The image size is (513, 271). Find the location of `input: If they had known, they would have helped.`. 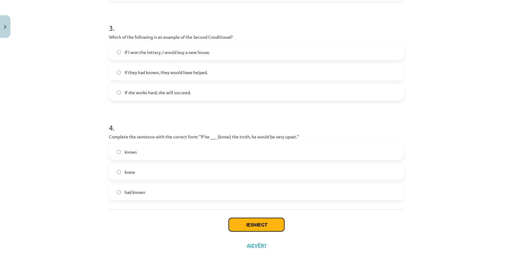

input: If they had known, they would have helped. is located at coordinates (119, 72).